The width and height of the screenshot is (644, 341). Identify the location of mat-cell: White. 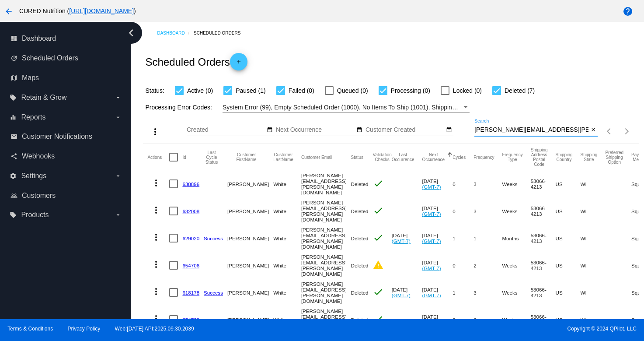
(287, 319).